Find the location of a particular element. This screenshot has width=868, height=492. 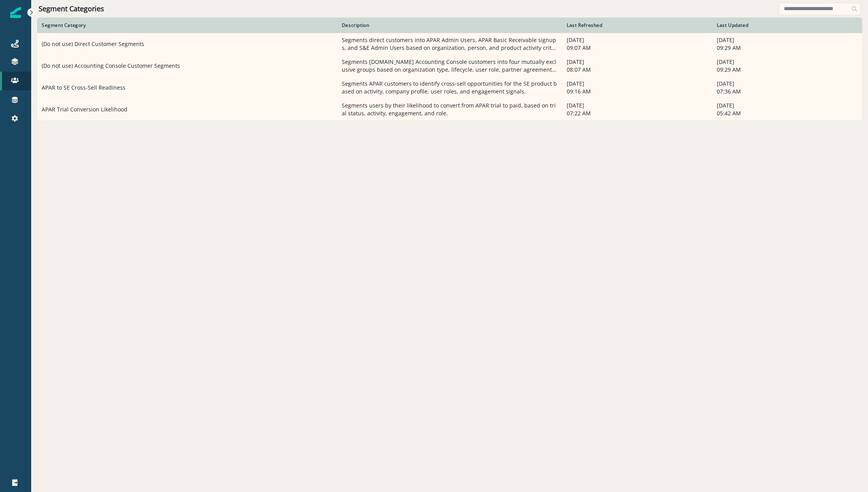

div: Segment Category is located at coordinates (187, 25).